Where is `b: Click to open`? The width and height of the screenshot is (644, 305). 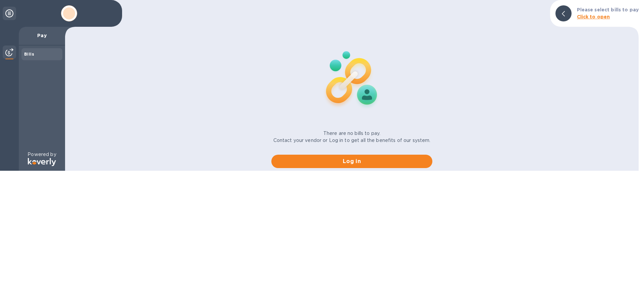 b: Click to open is located at coordinates (593, 17).